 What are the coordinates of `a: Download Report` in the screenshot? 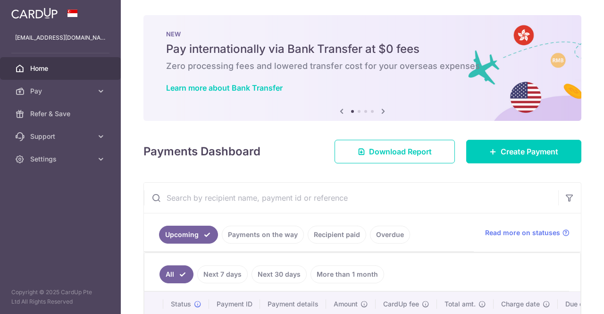 It's located at (394, 151).